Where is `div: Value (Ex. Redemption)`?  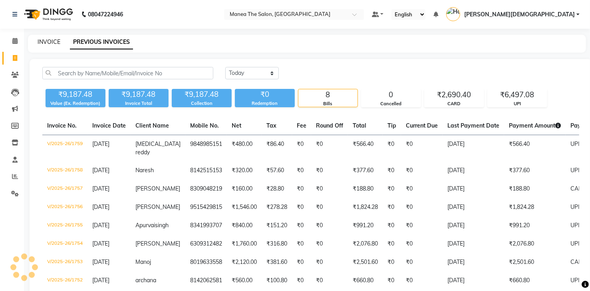 div: Value (Ex. Redemption) is located at coordinates (75, 103).